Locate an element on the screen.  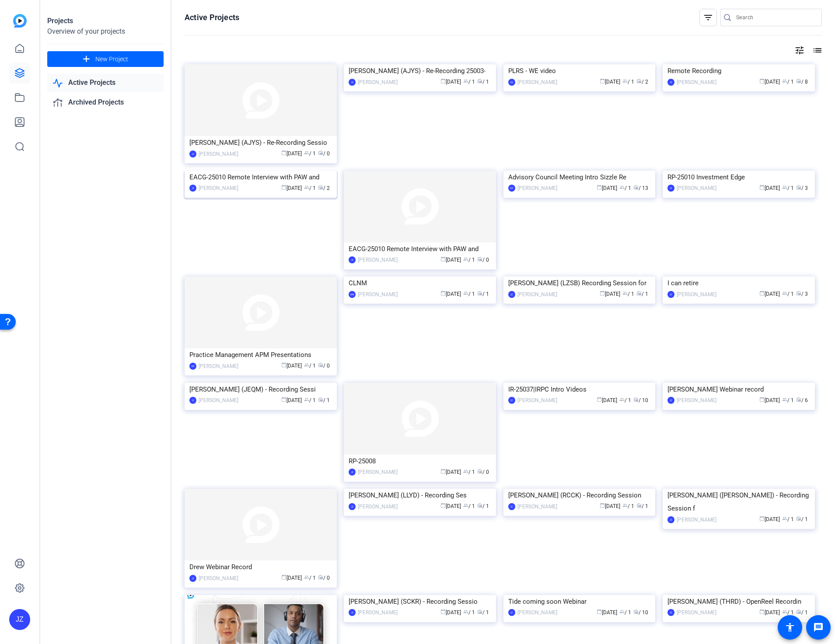
a: Active Projects is located at coordinates (106, 83).